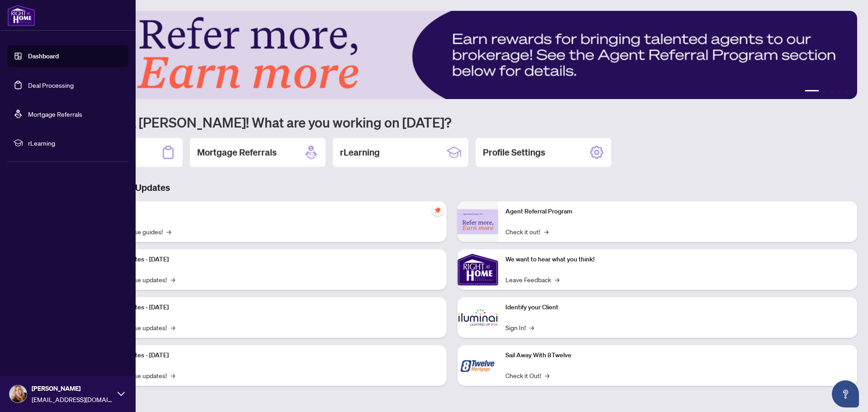 The height and width of the screenshot is (412, 868). What do you see at coordinates (478, 222) in the screenshot?
I see `img: Agent Referral Program` at bounding box center [478, 222].